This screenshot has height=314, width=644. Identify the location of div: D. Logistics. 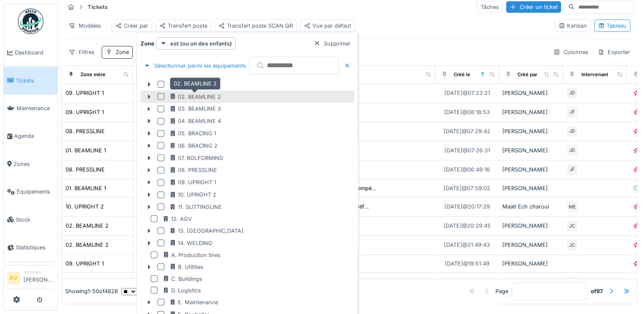
(182, 290).